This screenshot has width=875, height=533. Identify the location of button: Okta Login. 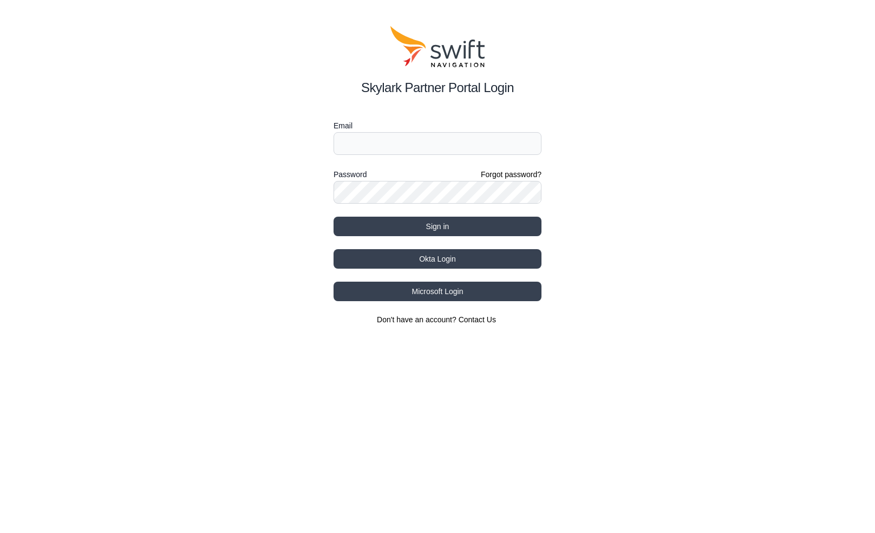
(437, 259).